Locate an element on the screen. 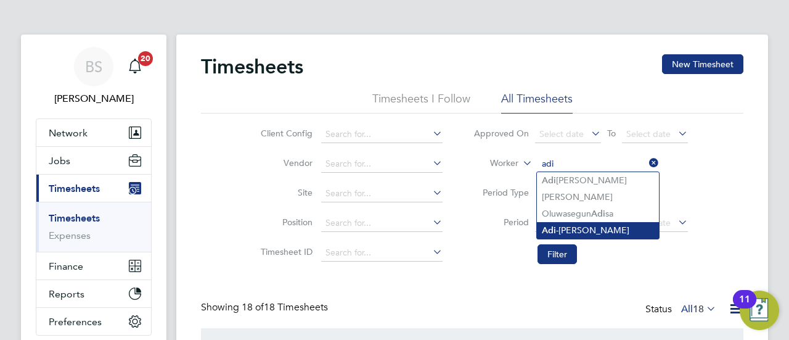  button: Finance is located at coordinates (94, 266).